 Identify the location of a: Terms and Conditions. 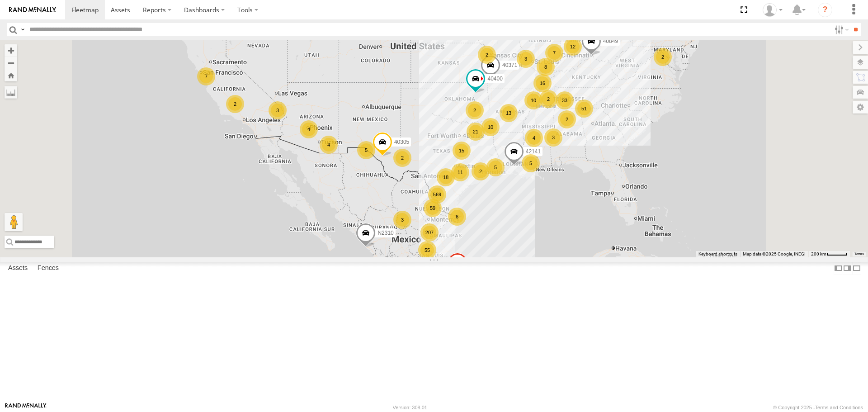
(839, 408).